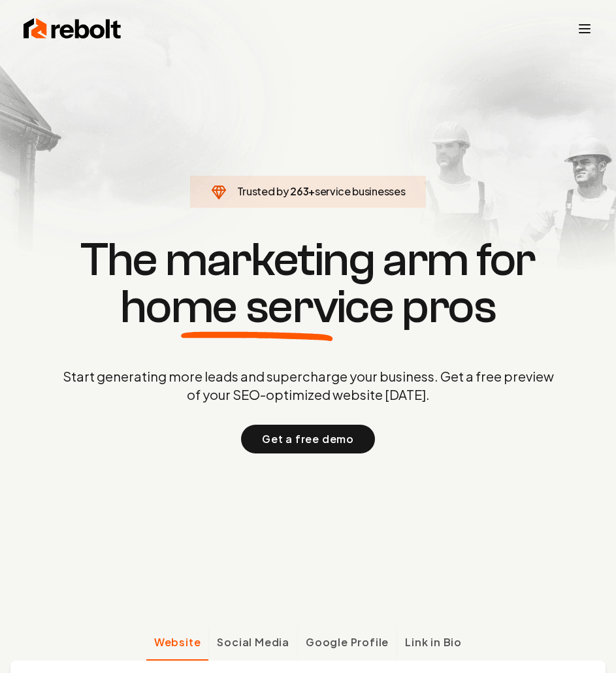  What do you see at coordinates (262, 191) in the screenshot?
I see `span: Trusted by` at bounding box center [262, 191].